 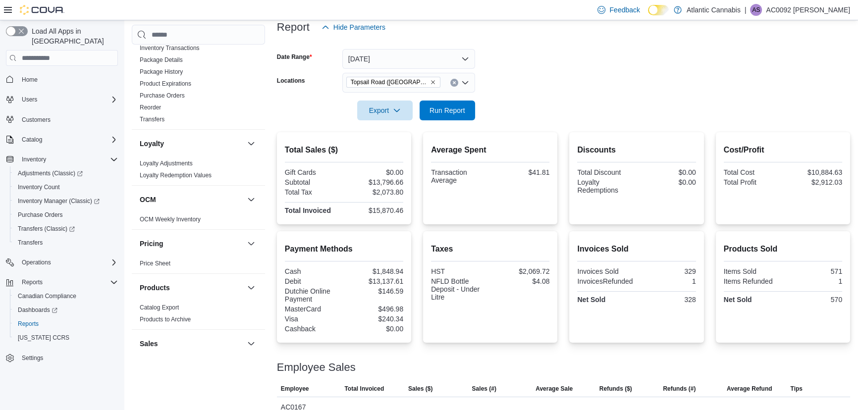 What do you see at coordinates (34, 160) in the screenshot?
I see `span: Inventory` at bounding box center [34, 160].